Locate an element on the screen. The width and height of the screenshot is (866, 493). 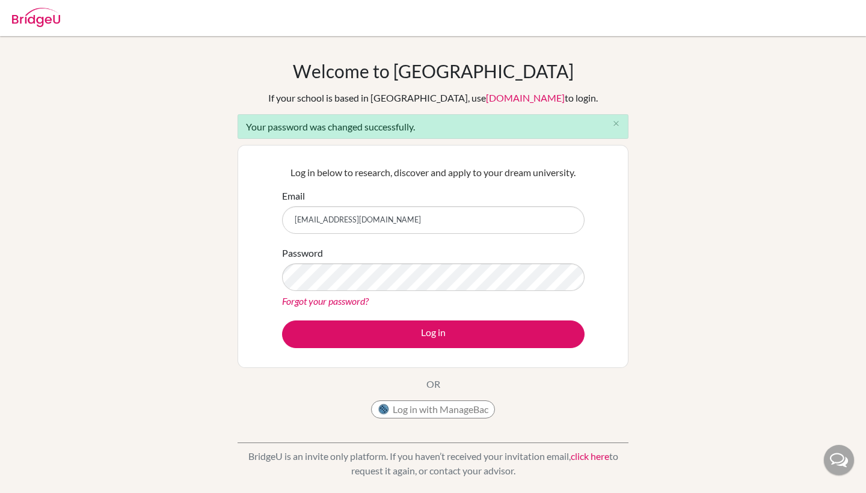
button: Close is located at coordinates (615, 124).